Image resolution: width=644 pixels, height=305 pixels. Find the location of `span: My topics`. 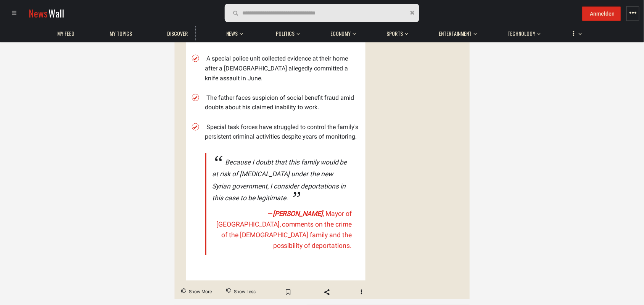

span: My topics is located at coordinates (121, 33).